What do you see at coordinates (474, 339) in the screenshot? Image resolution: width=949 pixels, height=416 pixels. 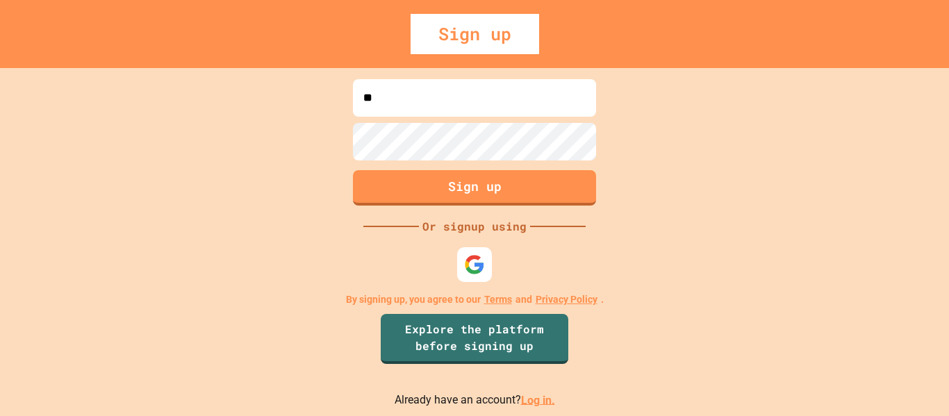 I see `a: Explore the platform before signing up` at bounding box center [474, 339].